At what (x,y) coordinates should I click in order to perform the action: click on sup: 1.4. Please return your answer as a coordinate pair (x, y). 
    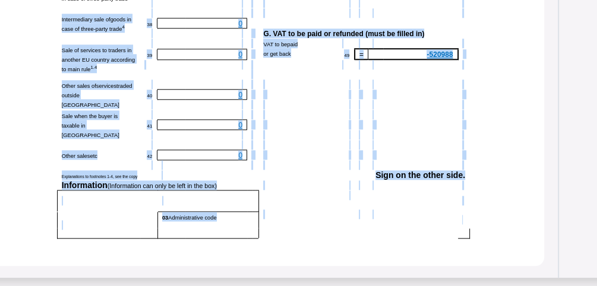
    Looking at the image, I should click on (93, 67).